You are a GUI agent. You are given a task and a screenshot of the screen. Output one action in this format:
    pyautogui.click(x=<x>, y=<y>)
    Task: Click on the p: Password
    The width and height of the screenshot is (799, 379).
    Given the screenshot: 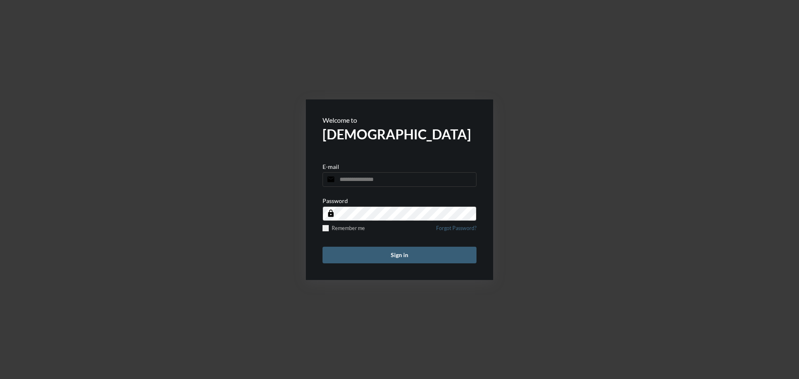 What is the action you would take?
    pyautogui.click(x=335, y=201)
    